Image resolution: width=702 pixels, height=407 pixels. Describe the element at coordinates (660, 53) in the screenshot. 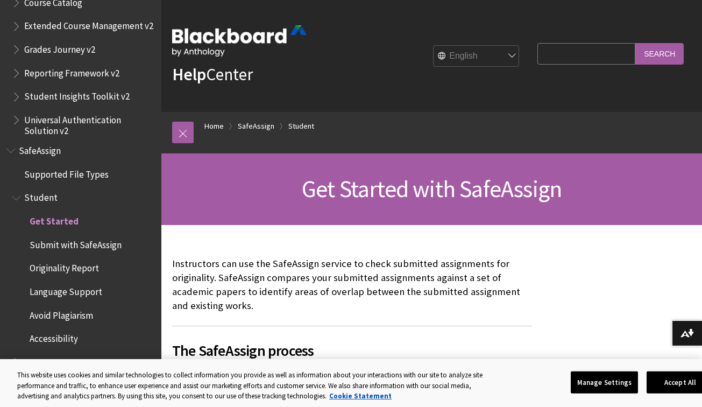

I see `input: Search` at that location.